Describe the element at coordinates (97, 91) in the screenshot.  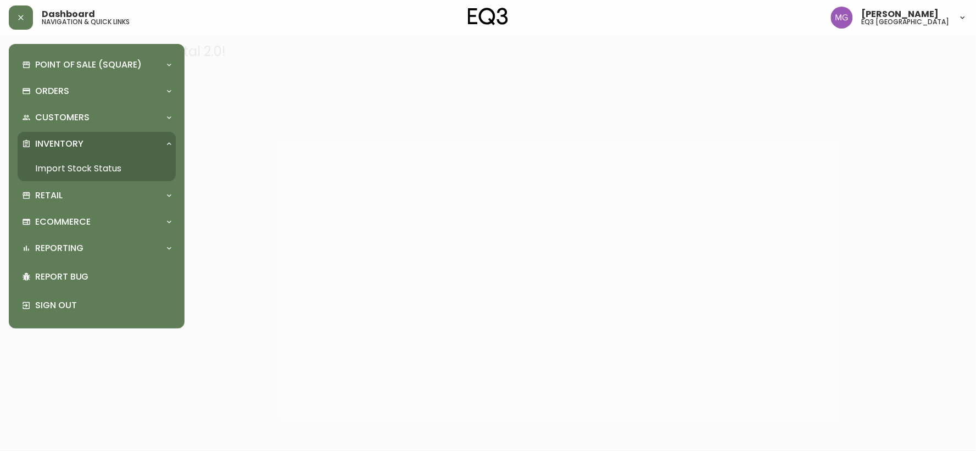
I see `div: Orders` at that location.